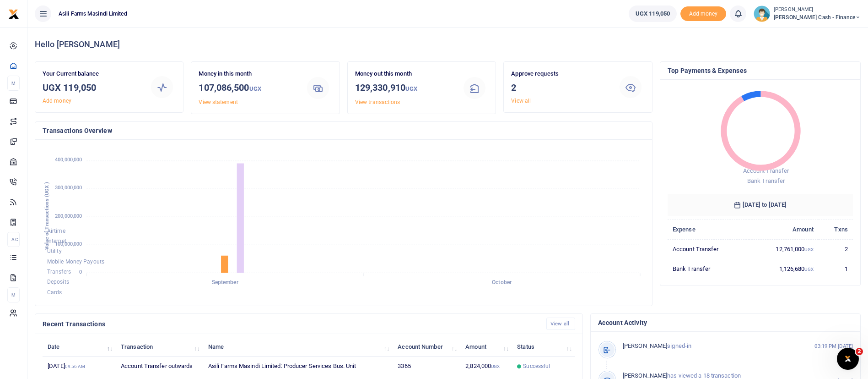 The height and width of the screenshot is (379, 868). I want to click on span: UGX 119,050, so click(652, 14).